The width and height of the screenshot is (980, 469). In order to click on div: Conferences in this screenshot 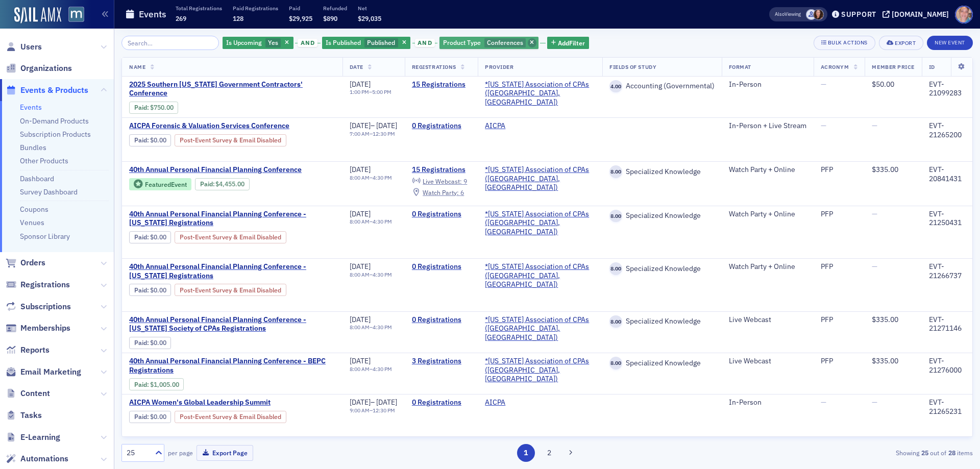, I will do `click(489, 43)`.